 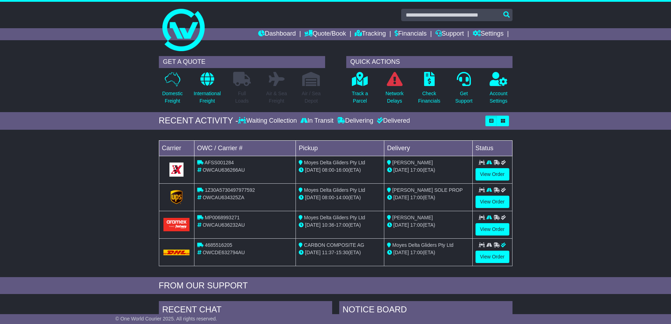 What do you see at coordinates (172, 90) in the screenshot?
I see `a: DomesticFreight` at bounding box center [172, 90].